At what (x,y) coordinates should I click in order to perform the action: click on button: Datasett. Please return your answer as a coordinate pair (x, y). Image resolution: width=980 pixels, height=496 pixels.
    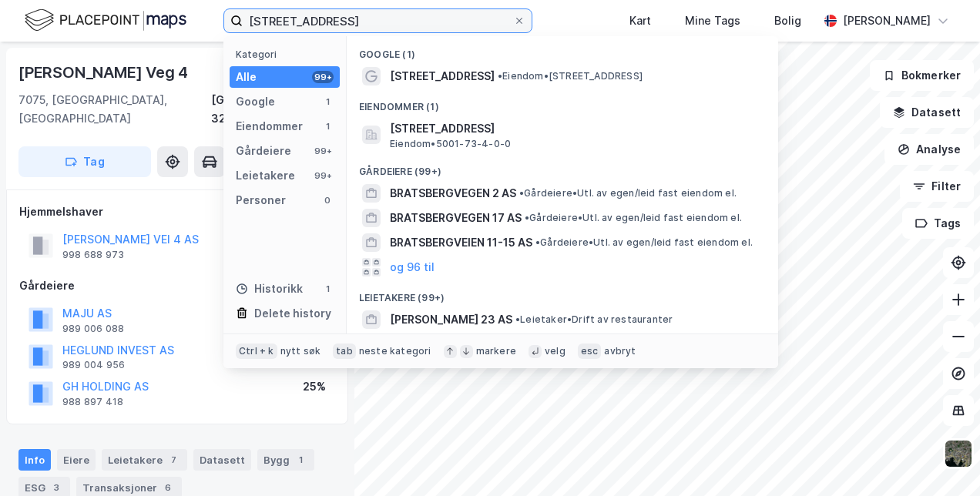
    Looking at the image, I should click on (927, 113).